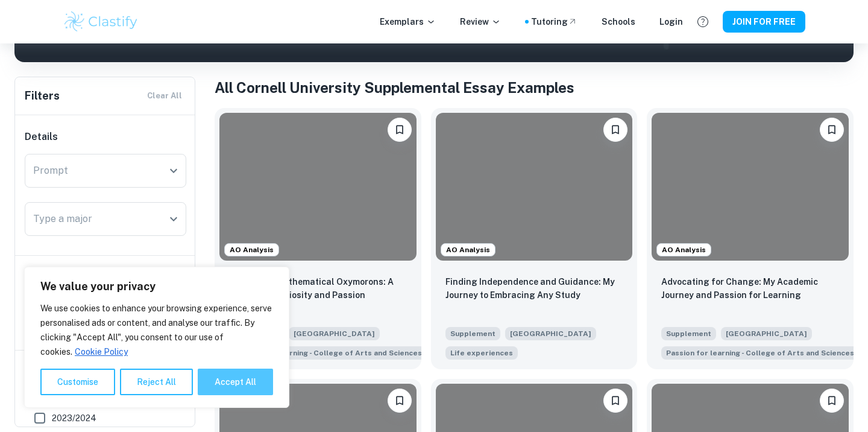 This screenshot has height=432, width=868. I want to click on a: AO AnalysisPlease log in to bookmark exemplarsAdvocating for Change: My Academic Journey and Pass..., so click(749, 238).